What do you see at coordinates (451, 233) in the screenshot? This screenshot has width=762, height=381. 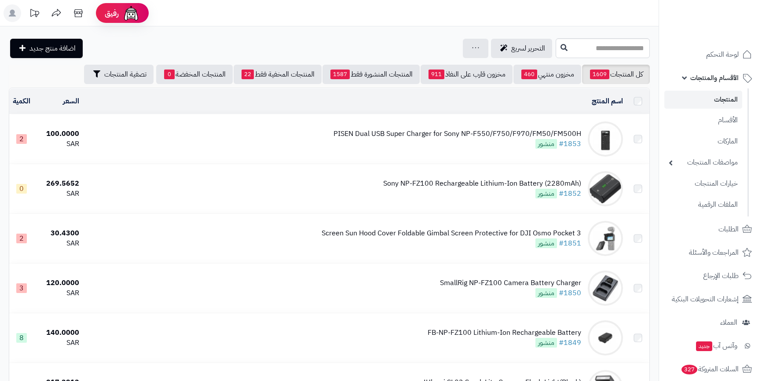 I see `div: Screen Sun Hood Cover Foldable Gimbal Screen Protective for DJI Osmo Pocket 3` at bounding box center [451, 233].